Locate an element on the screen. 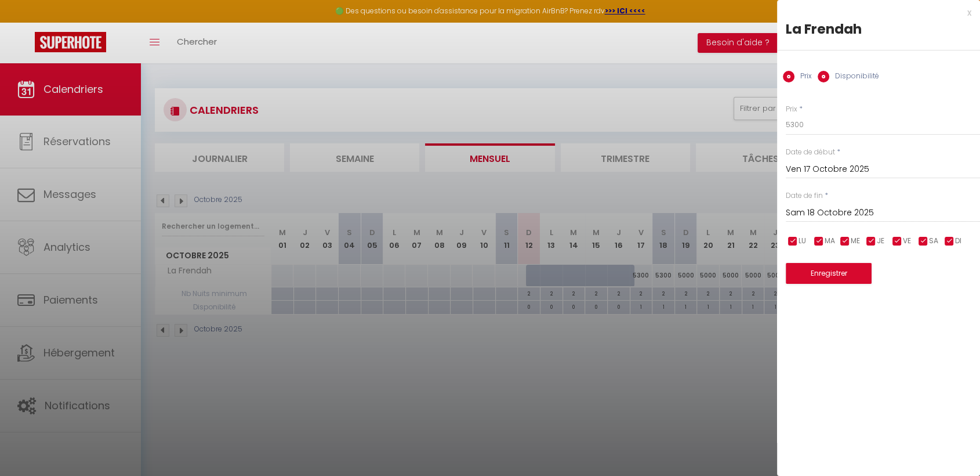  div: La Frendah is located at coordinates (878, 29).